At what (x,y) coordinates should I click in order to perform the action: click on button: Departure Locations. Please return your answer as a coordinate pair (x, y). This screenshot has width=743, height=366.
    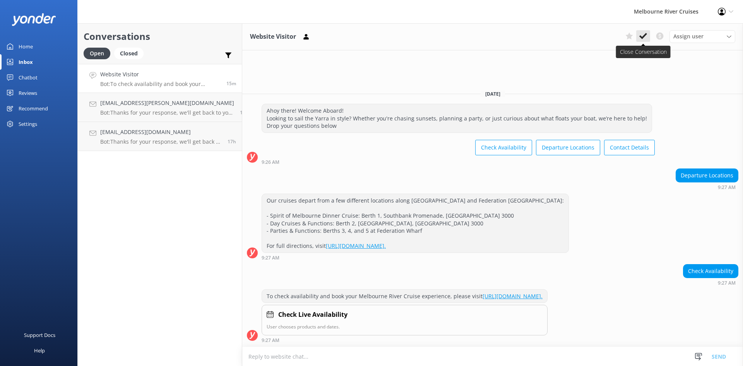
    Looking at the image, I should click on (568, 148).